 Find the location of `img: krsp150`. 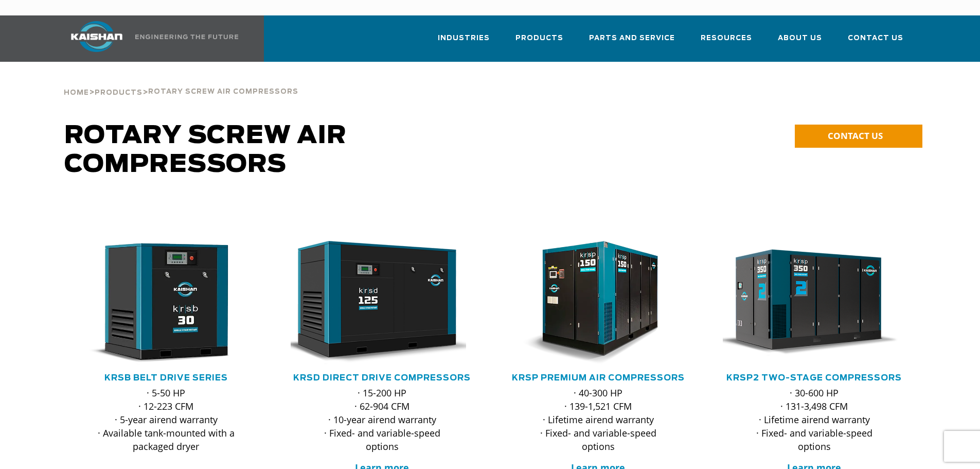

img: krsp150 is located at coordinates (590, 302).